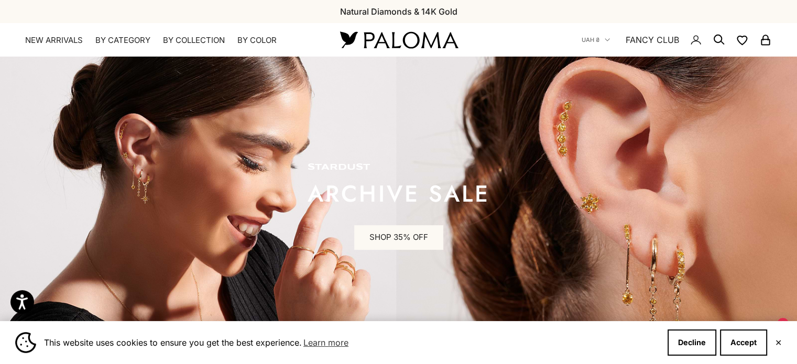 The height and width of the screenshot is (364, 797). What do you see at coordinates (194, 40) in the screenshot?
I see `summary: By Collection` at bounding box center [194, 40].